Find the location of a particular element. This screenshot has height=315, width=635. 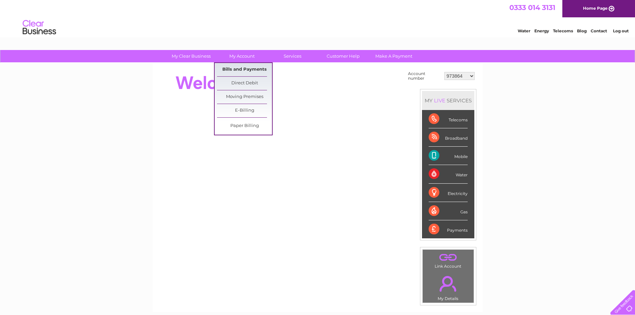

a: Telecoms is located at coordinates (563, 31).